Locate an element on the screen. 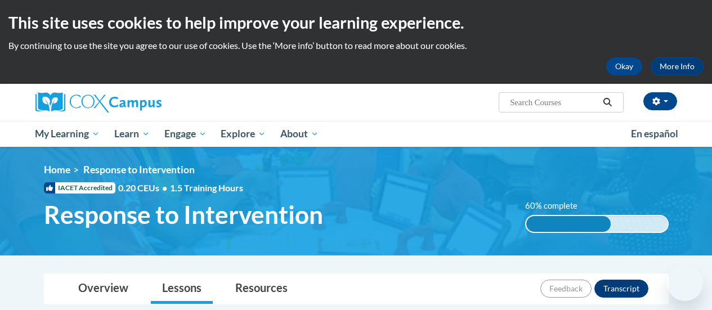 Image resolution: width=712 pixels, height=310 pixels. a: Explore is located at coordinates (243, 134).